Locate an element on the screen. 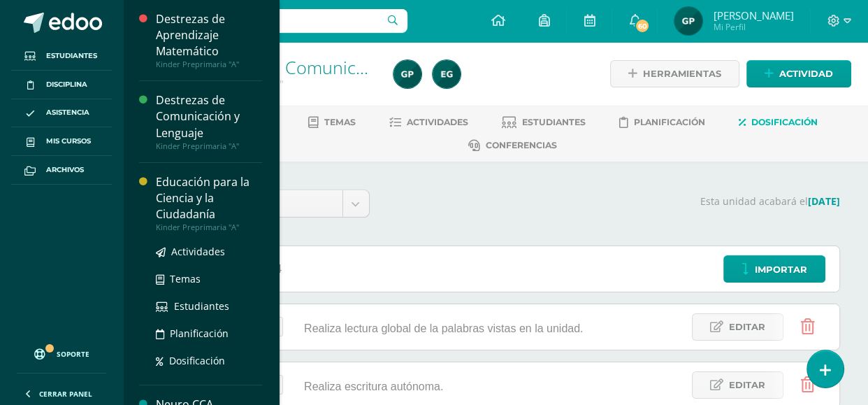  span: Conferencias is located at coordinates (521, 145).